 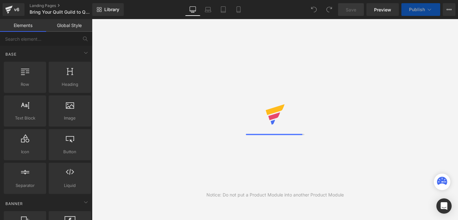 What do you see at coordinates (70, 152) in the screenshot?
I see `span: Button` at bounding box center [70, 152].